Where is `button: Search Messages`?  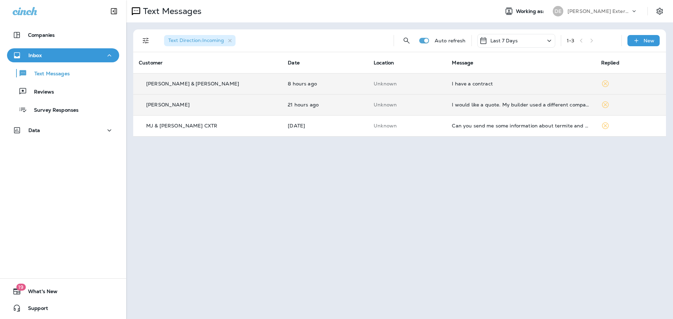 button: Search Messages is located at coordinates (406, 41).